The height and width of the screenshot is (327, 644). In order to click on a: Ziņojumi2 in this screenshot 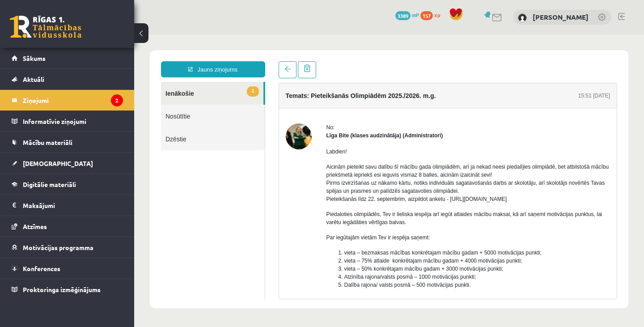, I will do `click(67, 100)`.